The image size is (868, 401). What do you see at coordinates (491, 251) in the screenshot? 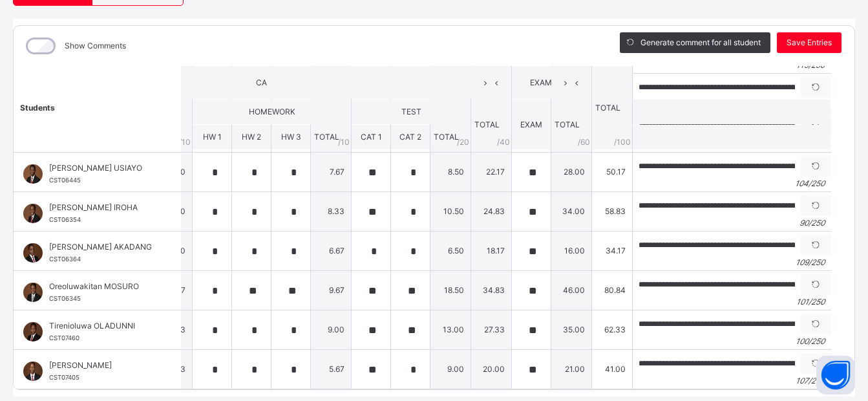
I see `td: 18.17` at bounding box center [491, 251].